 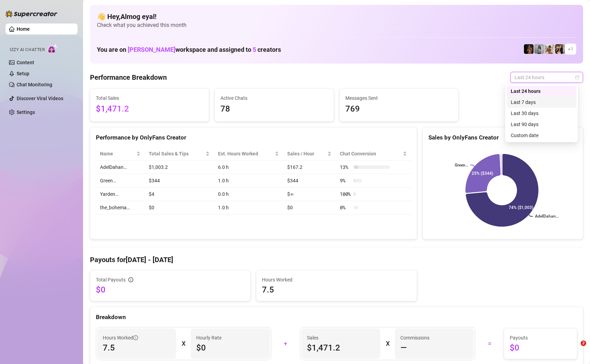 I want to click on img: AI Chatter, so click(x=52, y=49).